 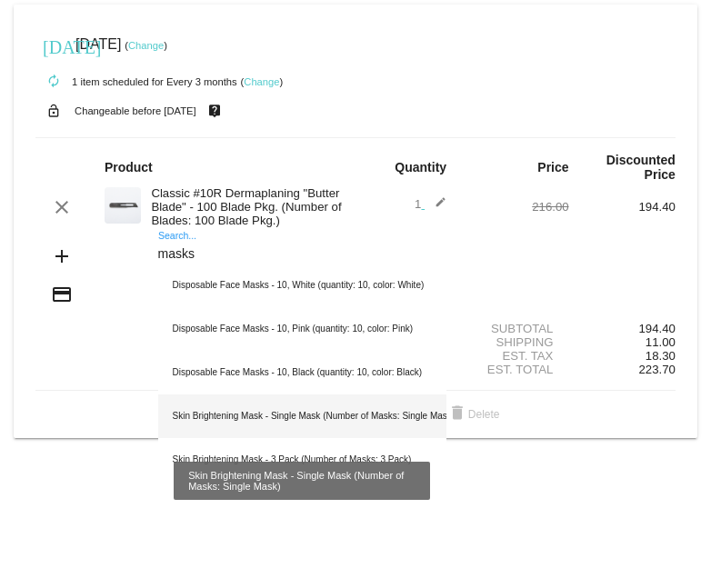 What do you see at coordinates (54, 111) in the screenshot?
I see `mat-icon: lock_open` at bounding box center [54, 111].